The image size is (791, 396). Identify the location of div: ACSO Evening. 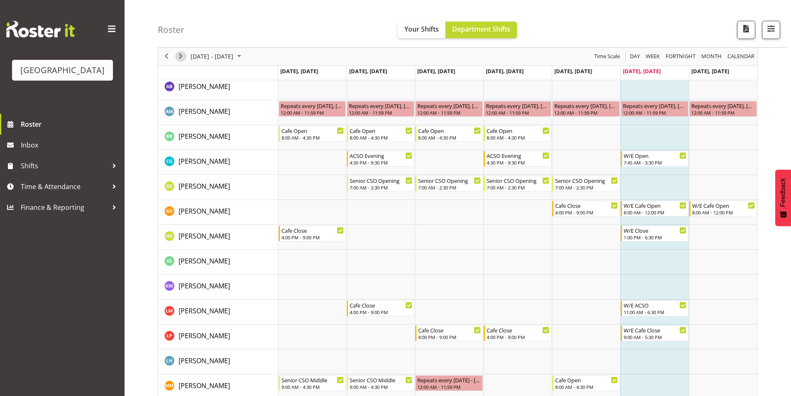
(518, 155).